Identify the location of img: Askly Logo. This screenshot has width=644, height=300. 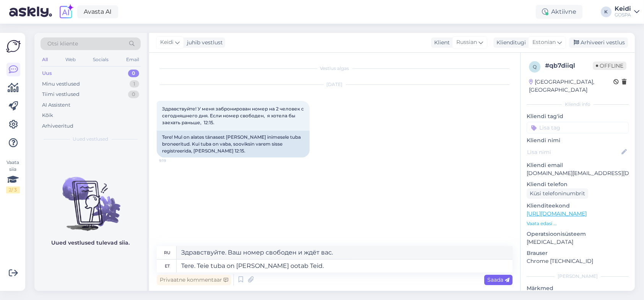
(13, 46).